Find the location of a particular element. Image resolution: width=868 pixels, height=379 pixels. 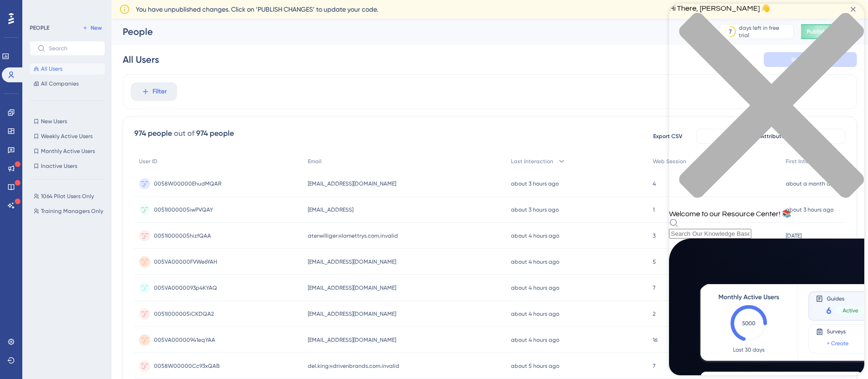

button: Weekly Active Users is located at coordinates (67, 136).